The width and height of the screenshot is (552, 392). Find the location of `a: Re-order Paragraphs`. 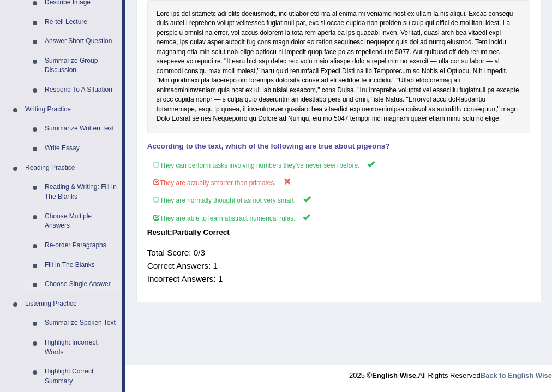

a: Re-order Paragraphs is located at coordinates (81, 245).